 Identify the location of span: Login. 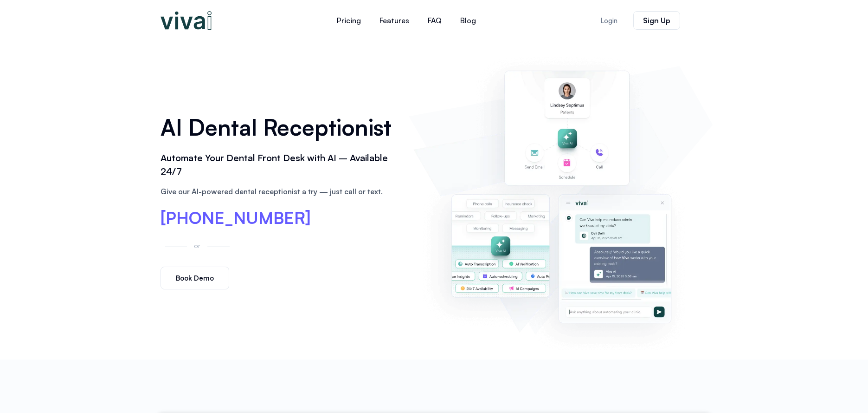
(608, 20).